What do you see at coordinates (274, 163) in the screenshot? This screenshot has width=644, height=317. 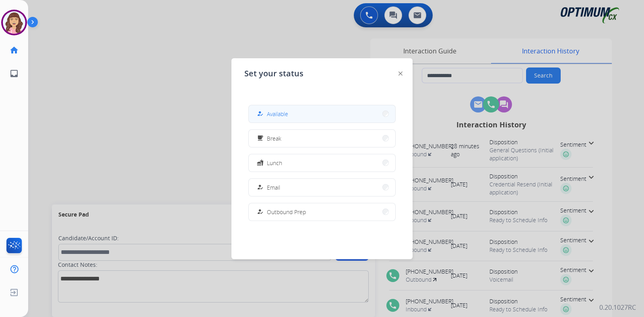 I see `span: Lunch` at bounding box center [274, 163].